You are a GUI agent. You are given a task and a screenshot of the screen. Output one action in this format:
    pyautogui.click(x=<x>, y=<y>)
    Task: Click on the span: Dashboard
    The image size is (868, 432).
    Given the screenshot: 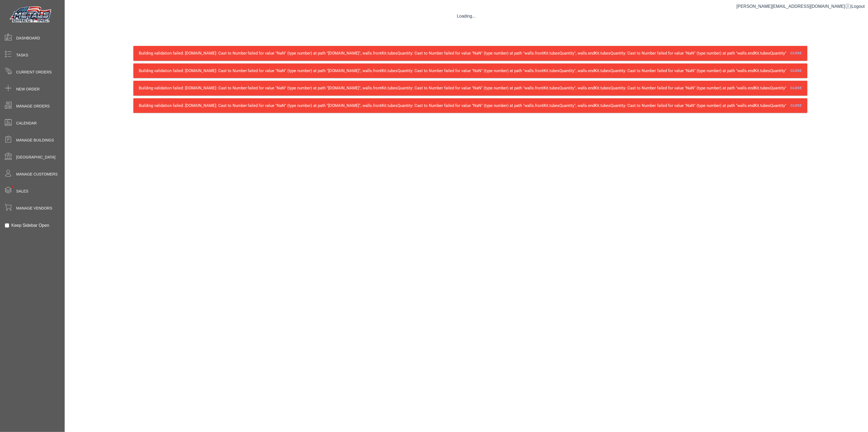 What is the action you would take?
    pyautogui.click(x=28, y=38)
    